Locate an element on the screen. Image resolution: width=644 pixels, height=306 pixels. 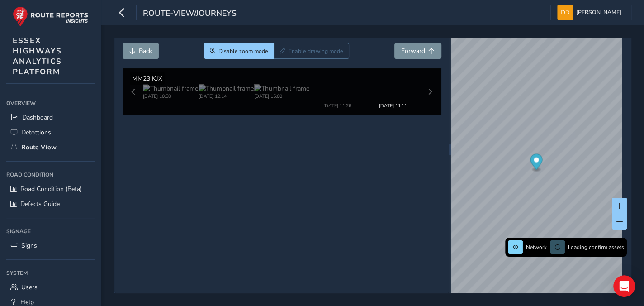
a: Road Condition (Beta) is located at coordinates (50, 189).